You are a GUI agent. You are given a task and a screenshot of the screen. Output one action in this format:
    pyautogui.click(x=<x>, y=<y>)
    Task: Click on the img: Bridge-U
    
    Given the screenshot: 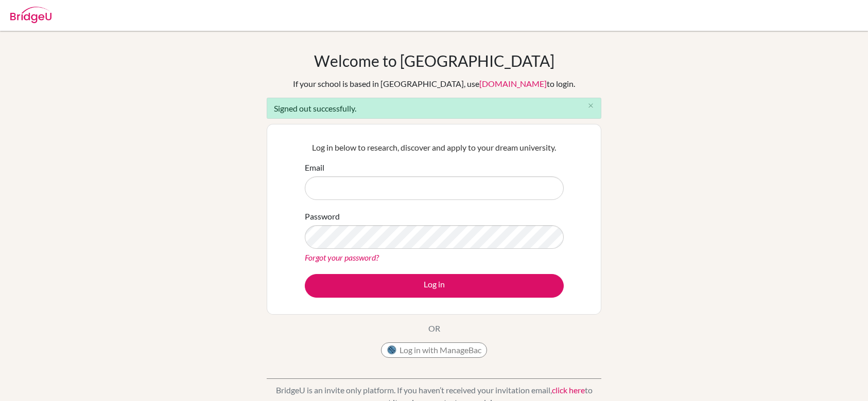 What is the action you would take?
    pyautogui.click(x=31, y=15)
    